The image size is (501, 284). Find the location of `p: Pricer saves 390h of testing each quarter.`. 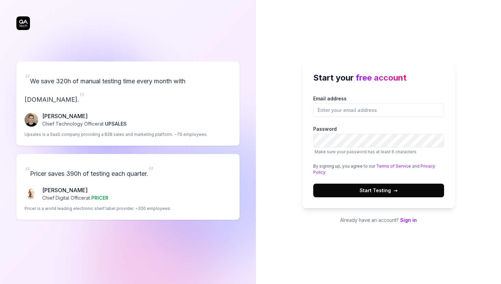

p: Pricer saves 390h of testing each quarter. is located at coordinates (128, 171).